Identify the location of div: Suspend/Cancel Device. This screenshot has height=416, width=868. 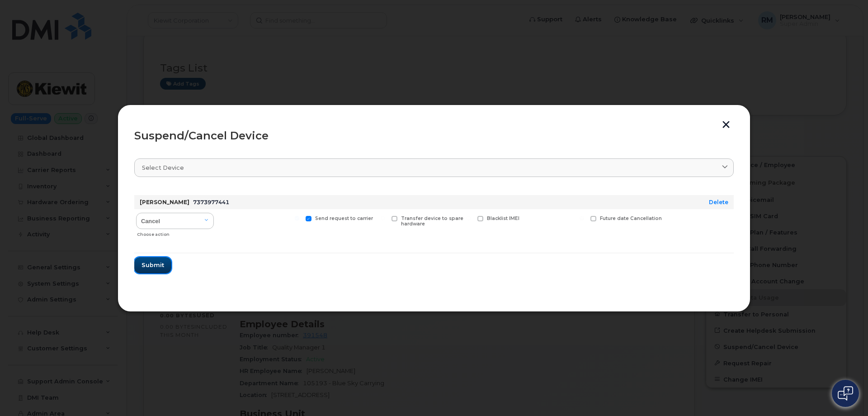
(434, 135).